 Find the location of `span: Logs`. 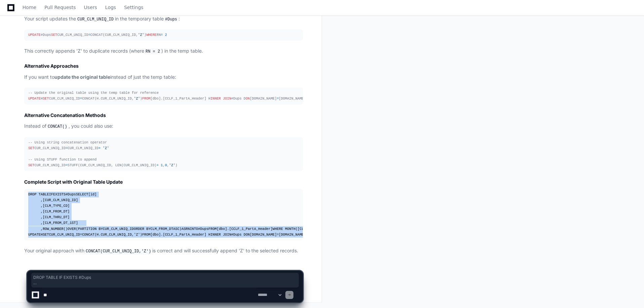

span: Logs is located at coordinates (111, 7).